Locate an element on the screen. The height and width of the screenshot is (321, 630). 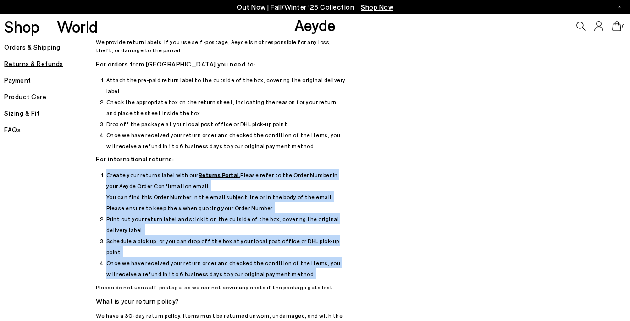
h5: FAQs is located at coordinates (50, 130).